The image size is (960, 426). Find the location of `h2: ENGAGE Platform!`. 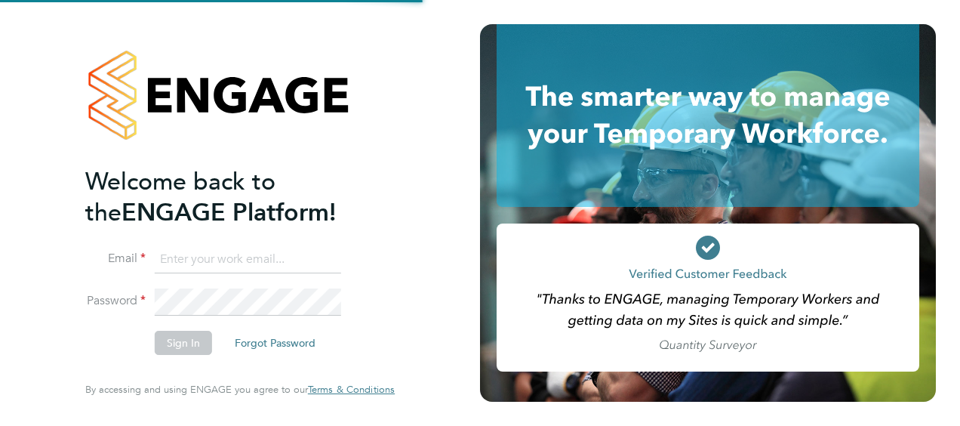

h2: ENGAGE Platform! is located at coordinates (232, 197).